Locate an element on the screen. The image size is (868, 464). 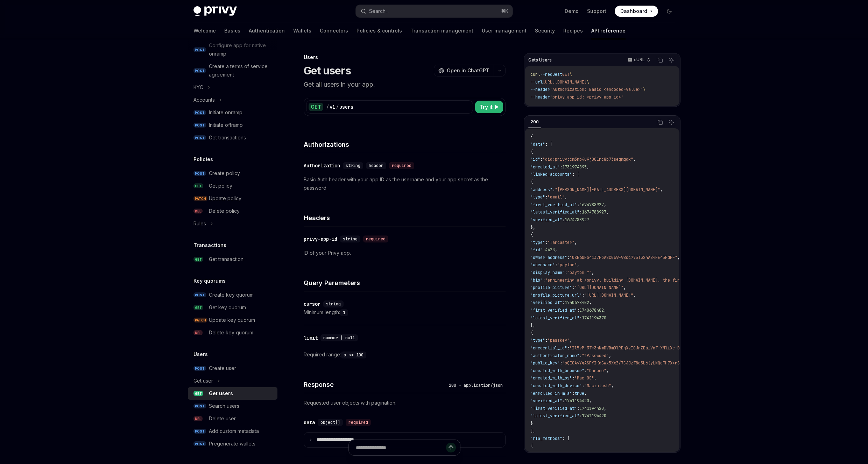
span: "owner_address" is located at coordinates (548, 258).